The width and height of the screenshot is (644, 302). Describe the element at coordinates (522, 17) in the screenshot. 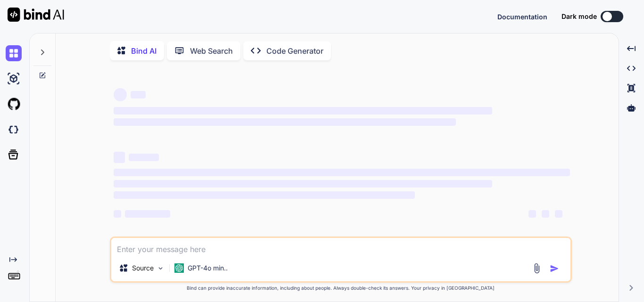

I see `button: Documentation` at that location.